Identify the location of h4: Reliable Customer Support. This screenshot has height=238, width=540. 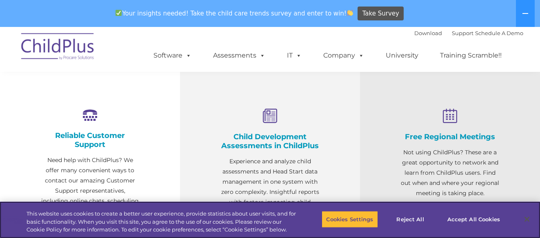
(90, 140).